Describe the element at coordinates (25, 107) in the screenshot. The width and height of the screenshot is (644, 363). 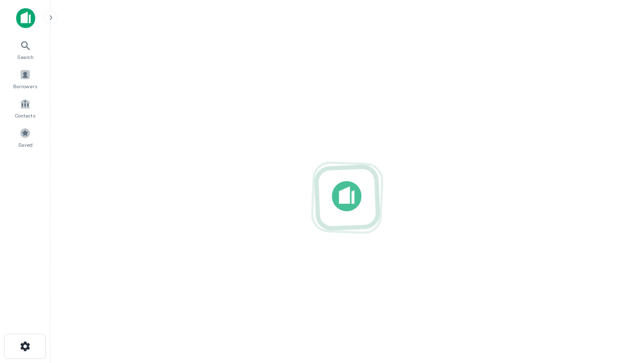
I see `a: Contacts` at that location.